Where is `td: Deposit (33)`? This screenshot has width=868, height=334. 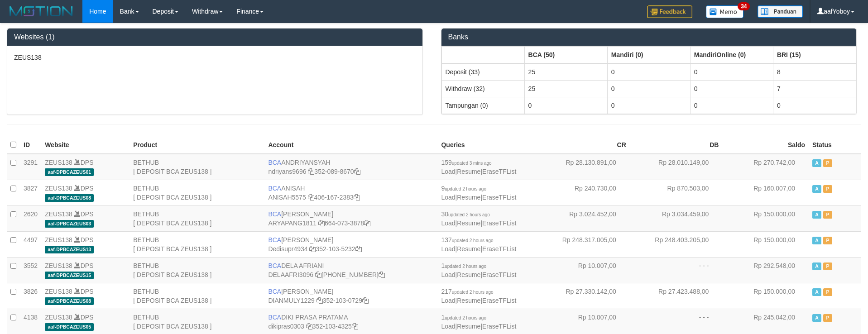
td: Deposit (33) is located at coordinates (483, 72).